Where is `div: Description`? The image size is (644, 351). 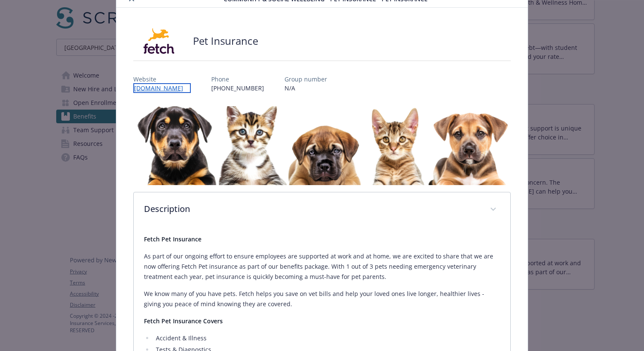
div: Description is located at coordinates (322, 210).